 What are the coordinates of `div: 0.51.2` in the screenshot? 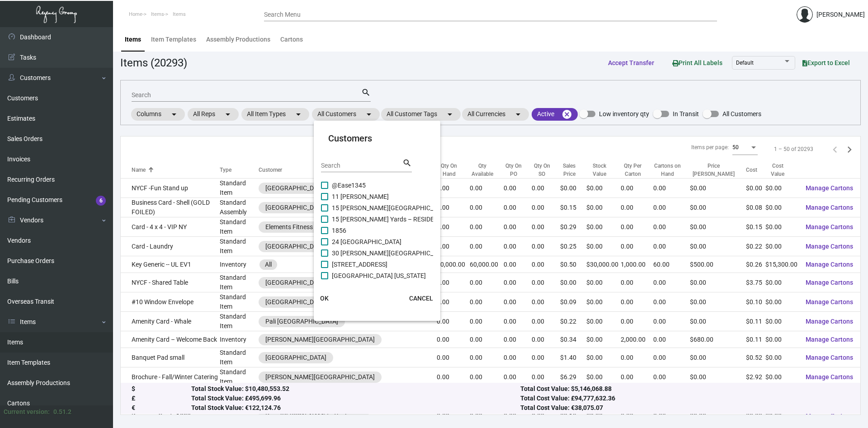 It's located at (63, 412).